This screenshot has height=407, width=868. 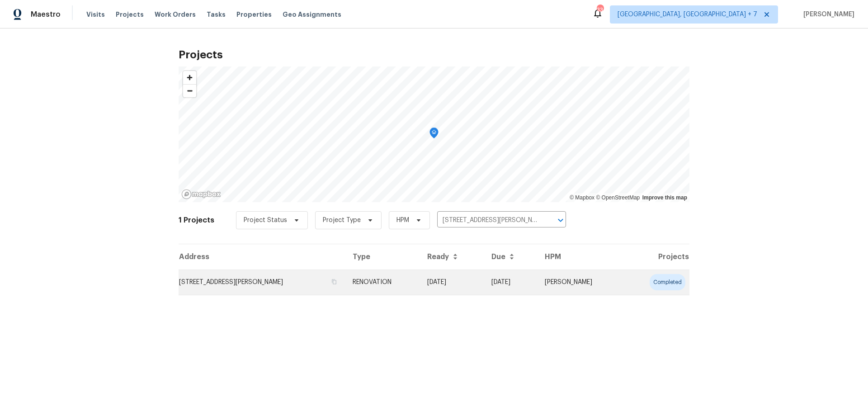 What do you see at coordinates (334, 281) in the screenshot?
I see `button: Copy Address` at bounding box center [334, 281].